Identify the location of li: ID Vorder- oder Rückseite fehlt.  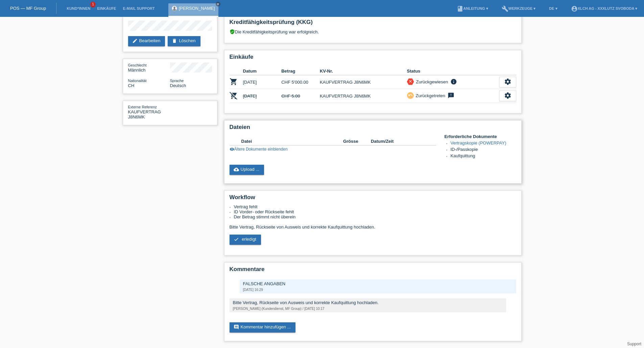
(375, 212).